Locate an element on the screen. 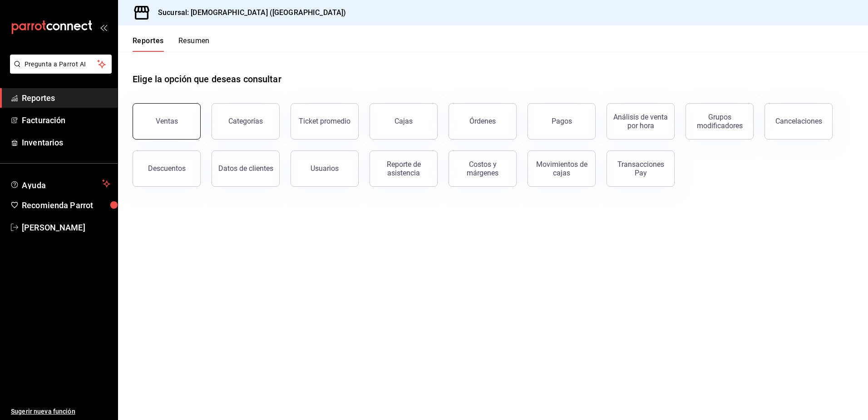 The height and width of the screenshot is (420, 868). button: Reportes is located at coordinates (148, 44).